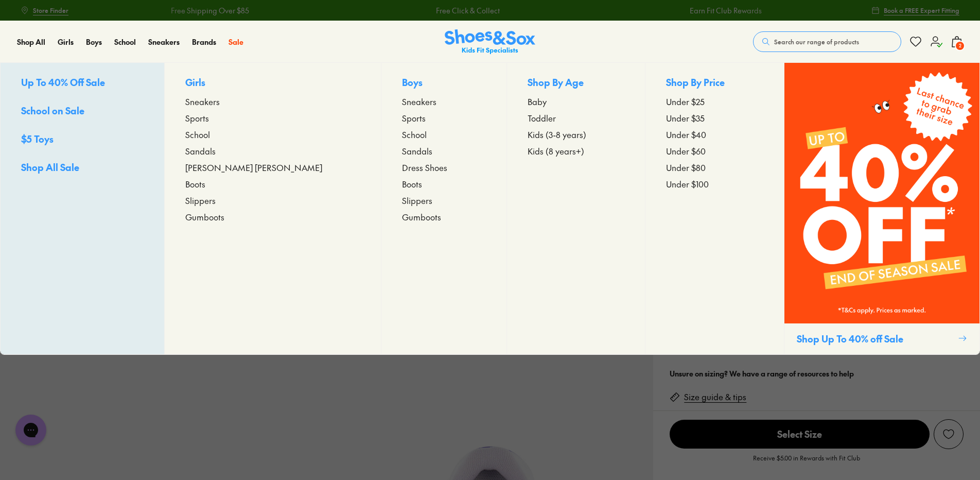  Describe the element at coordinates (960, 46) in the screenshot. I see `span: 2` at that location.